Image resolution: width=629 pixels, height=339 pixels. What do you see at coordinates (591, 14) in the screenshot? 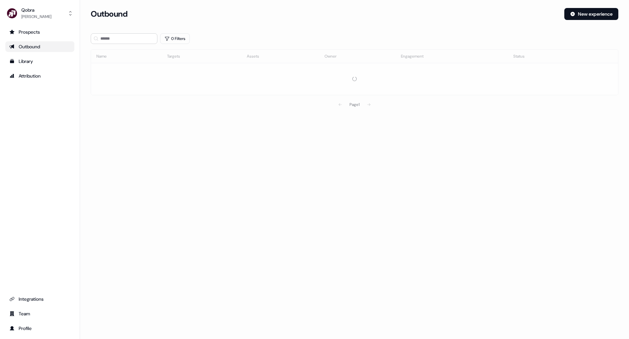
I see `button: New experience` at bounding box center [591, 14].